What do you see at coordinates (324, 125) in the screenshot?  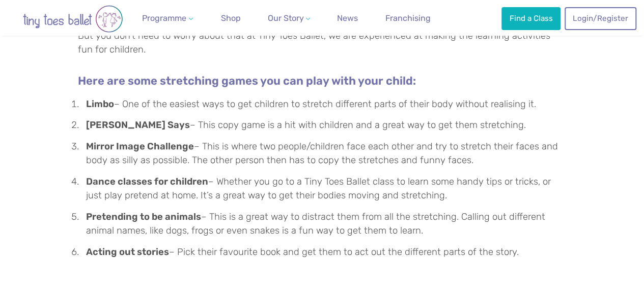 I see `li: – This copy game is a hit with children and a great way to get them stretching.` at bounding box center [324, 125].